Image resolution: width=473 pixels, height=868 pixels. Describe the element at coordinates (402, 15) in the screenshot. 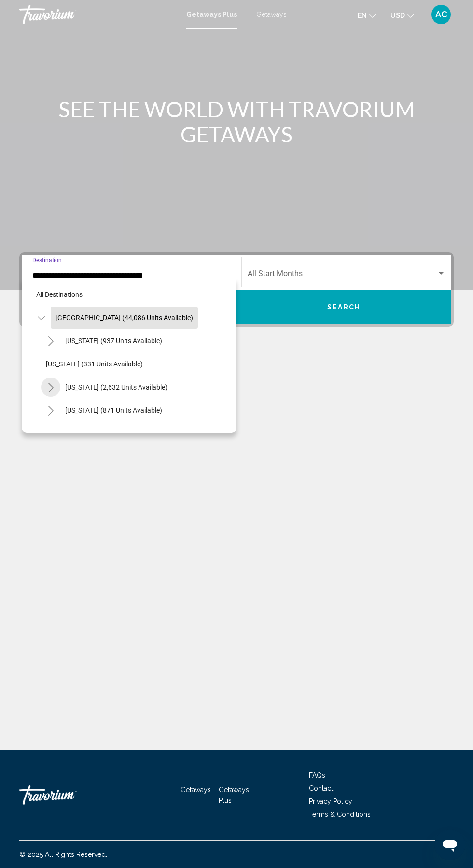

I see `button: Change currency` at that location.